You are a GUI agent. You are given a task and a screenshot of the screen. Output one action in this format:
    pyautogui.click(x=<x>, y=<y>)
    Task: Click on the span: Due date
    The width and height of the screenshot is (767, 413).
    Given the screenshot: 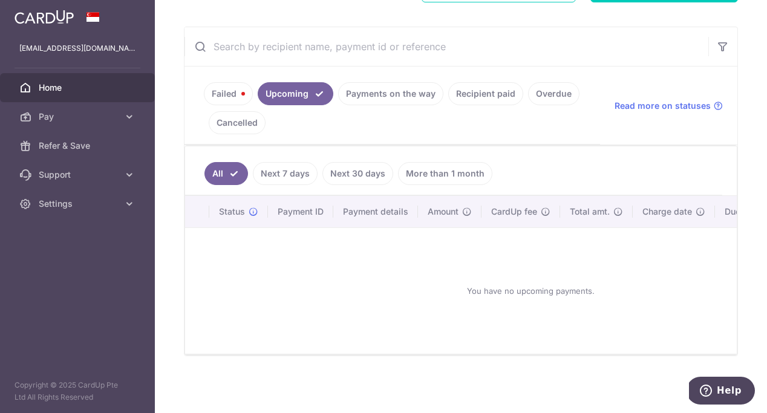 What is the action you would take?
    pyautogui.click(x=742, y=212)
    